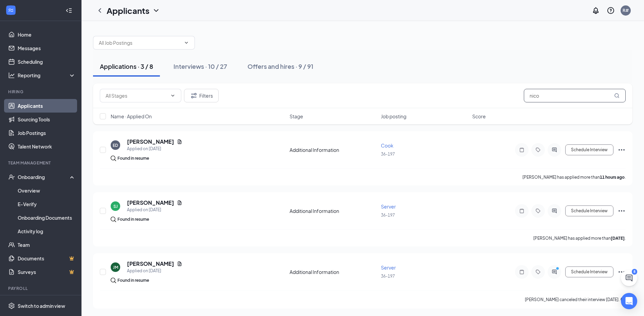 The width and height of the screenshot is (644, 316). What do you see at coordinates (626, 10) in the screenshot?
I see `div: R#` at bounding box center [626, 10].